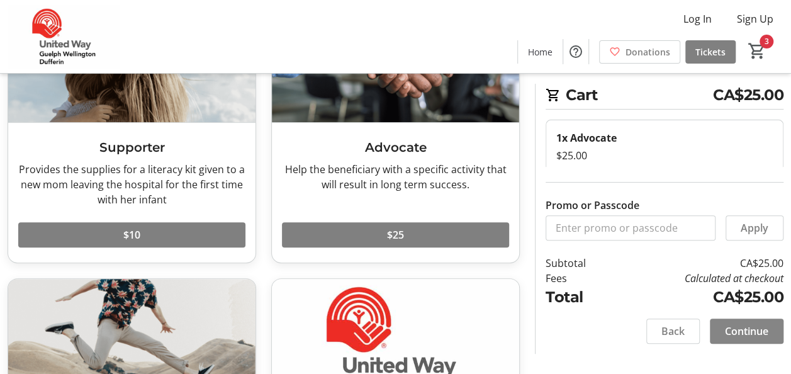 This screenshot has width=791, height=374. What do you see at coordinates (754, 228) in the screenshot?
I see `button: Apply` at bounding box center [754, 228].